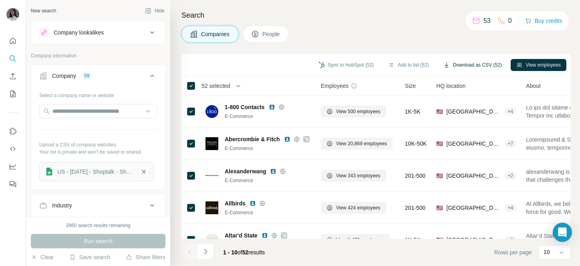 The image size is (580, 266). Describe the element at coordinates (355, 240) in the screenshot. I see `button: View 1,473 employees` at that location.